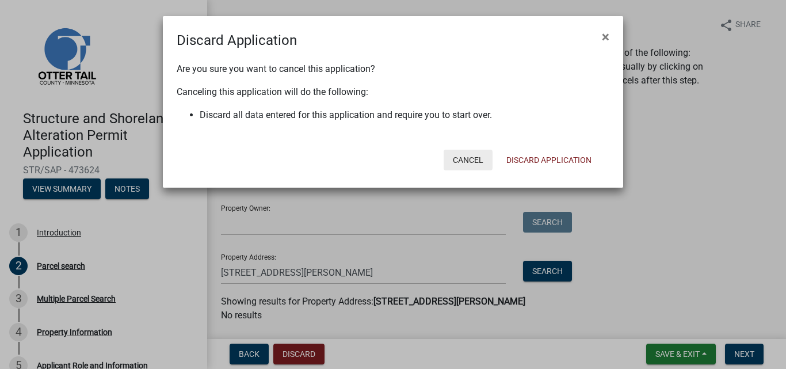 The width and height of the screenshot is (786, 369). Describe the element at coordinates (405, 115) in the screenshot. I see `li: Discard all data entered for this application and require you to start over.` at that location.